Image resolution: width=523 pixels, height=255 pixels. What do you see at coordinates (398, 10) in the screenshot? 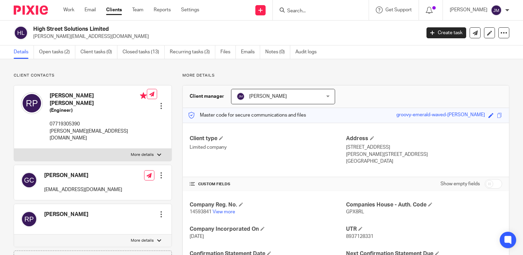
I see `span: Get Support` at bounding box center [398, 10].